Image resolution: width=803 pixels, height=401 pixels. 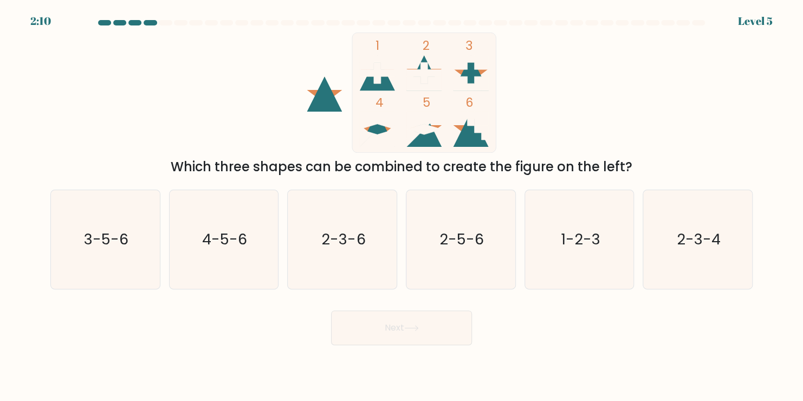 I want to click on text: 1-2-3, so click(x=580, y=239).